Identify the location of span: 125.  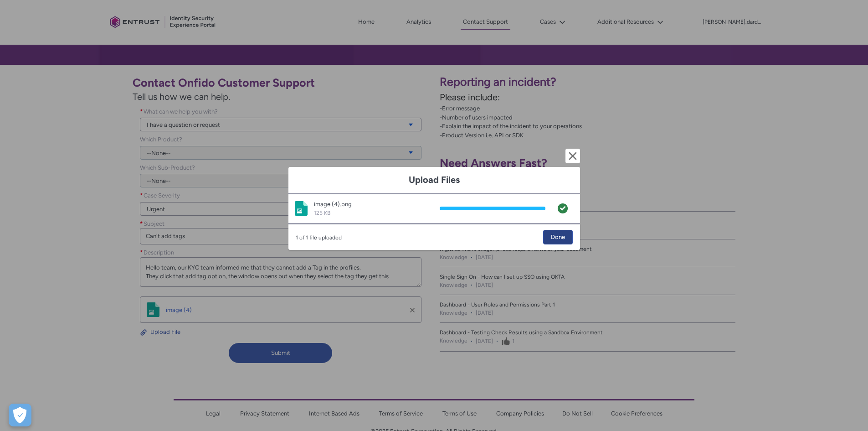
(318, 213).